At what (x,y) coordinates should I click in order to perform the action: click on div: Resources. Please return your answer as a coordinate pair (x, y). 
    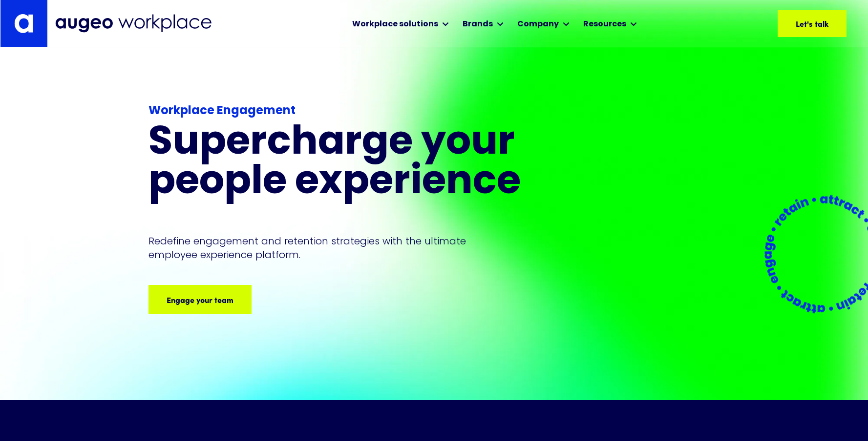
    Looking at the image, I should click on (605, 24).